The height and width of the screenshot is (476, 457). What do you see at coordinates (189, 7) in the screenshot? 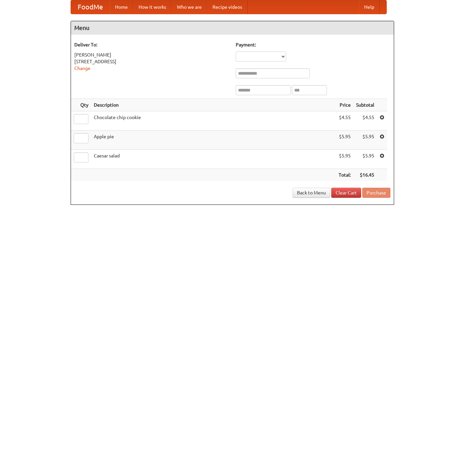
I see `a: Who we are` at bounding box center [189, 7].